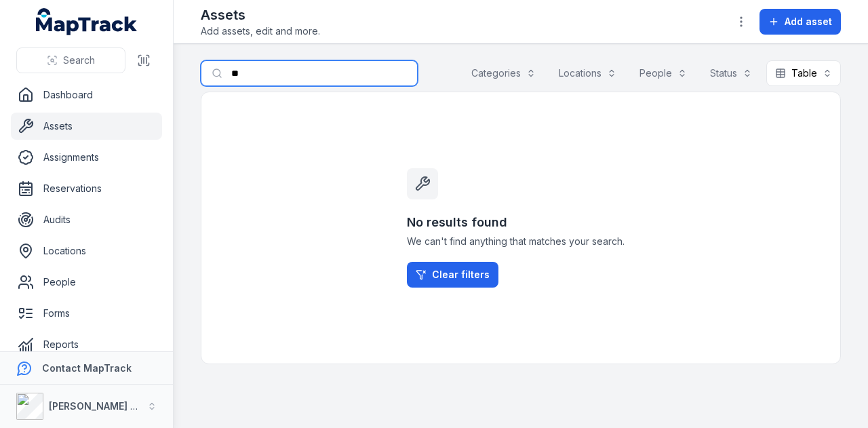  Describe the element at coordinates (86, 189) in the screenshot. I see `a: Reservations` at that location.